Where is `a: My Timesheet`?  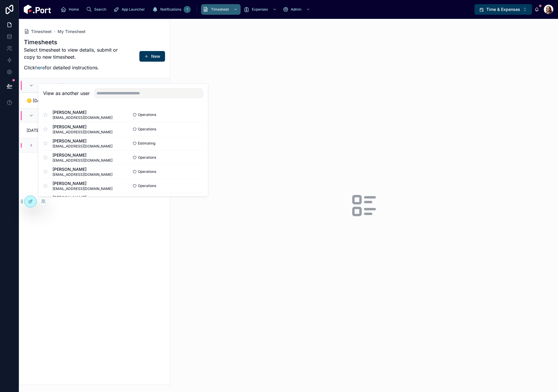 a: My Timesheet is located at coordinates (71, 32).